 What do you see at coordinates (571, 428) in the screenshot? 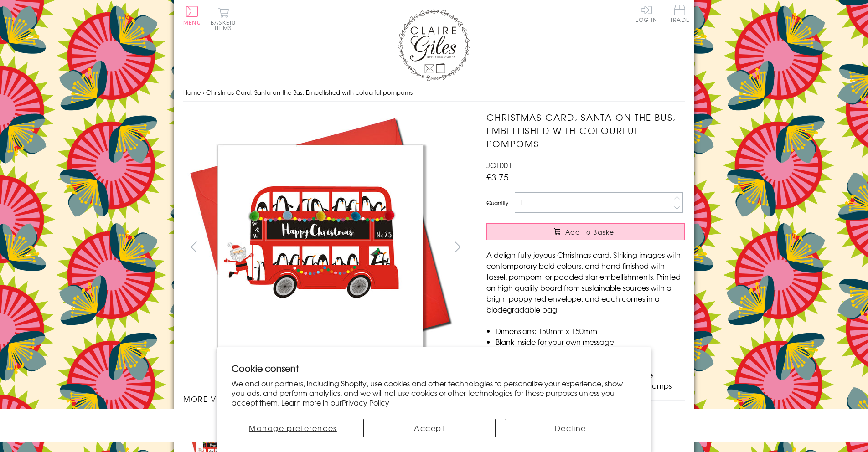
I see `button: Decline` at bounding box center [571, 428].